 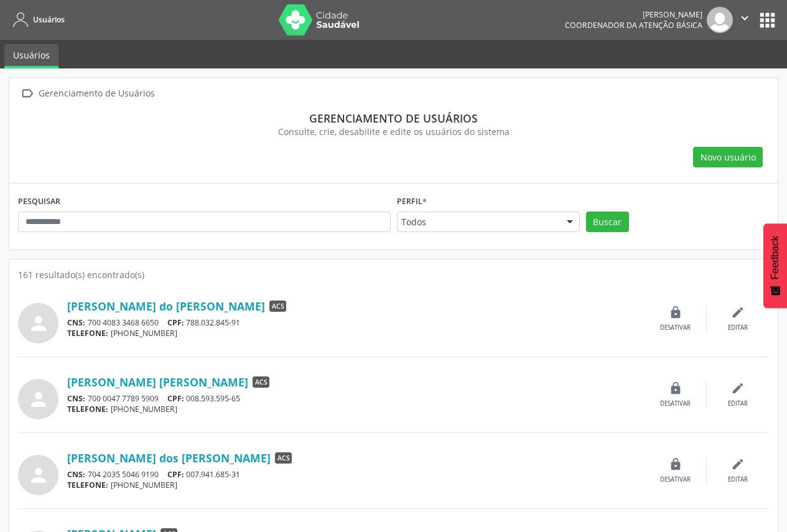 I want to click on span: Usuários, so click(x=48, y=19).